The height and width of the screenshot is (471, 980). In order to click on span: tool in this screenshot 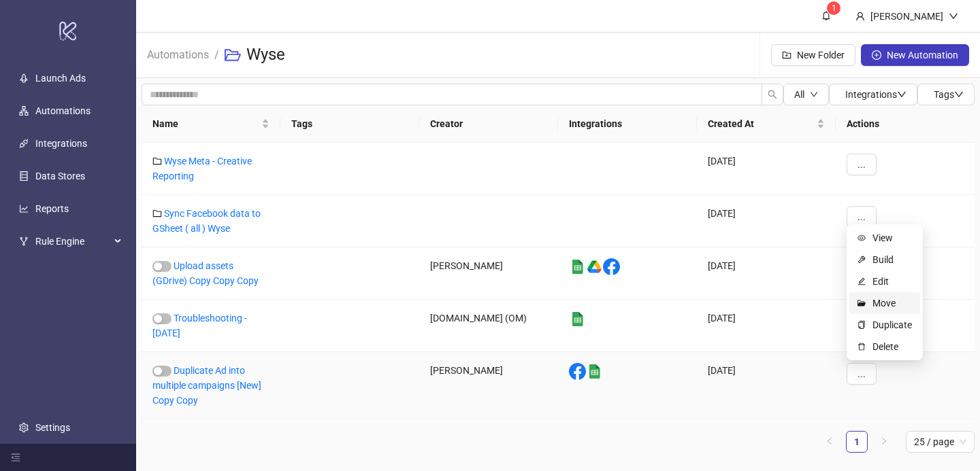, I will do `click(862, 260)`.